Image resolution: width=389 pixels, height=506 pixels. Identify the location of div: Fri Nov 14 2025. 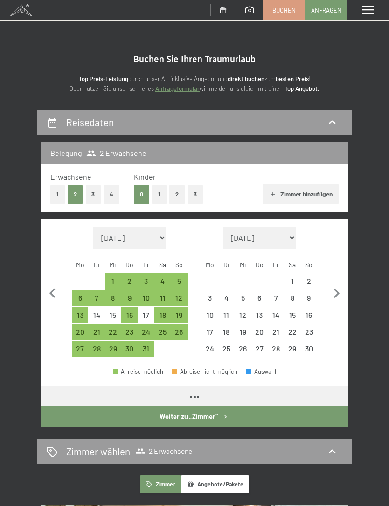
(275, 315).